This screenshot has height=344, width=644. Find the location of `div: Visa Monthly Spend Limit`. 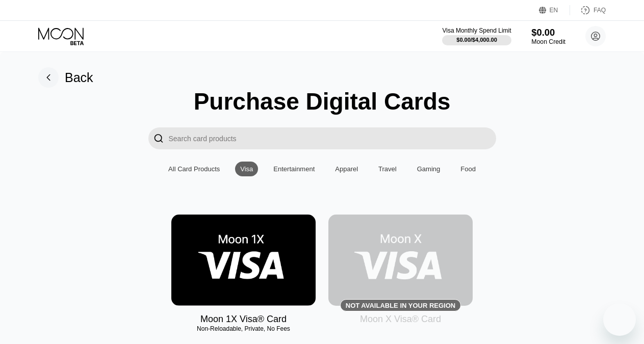

div: Visa Monthly Spend Limit is located at coordinates (476, 31).